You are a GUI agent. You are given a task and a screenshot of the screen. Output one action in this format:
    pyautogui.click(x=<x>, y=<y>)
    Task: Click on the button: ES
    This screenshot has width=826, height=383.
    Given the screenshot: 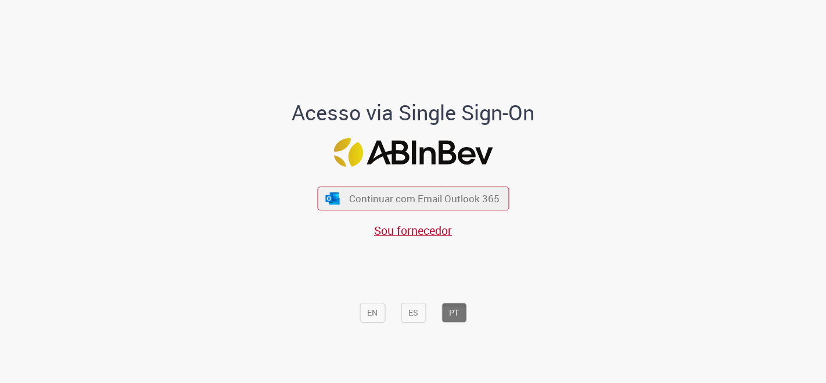 What is the action you would take?
    pyautogui.click(x=413, y=312)
    